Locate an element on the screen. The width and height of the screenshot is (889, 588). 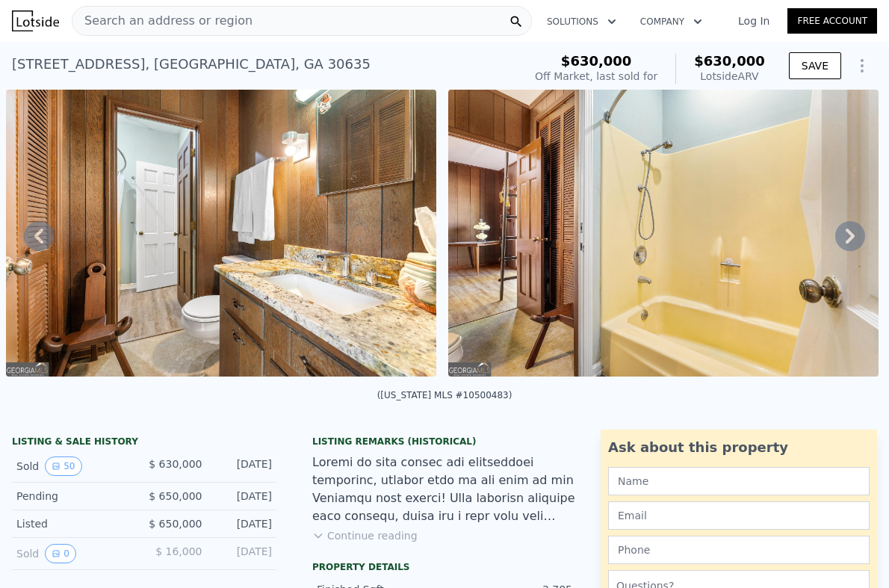
span: Search an address or region is located at coordinates (162, 21).